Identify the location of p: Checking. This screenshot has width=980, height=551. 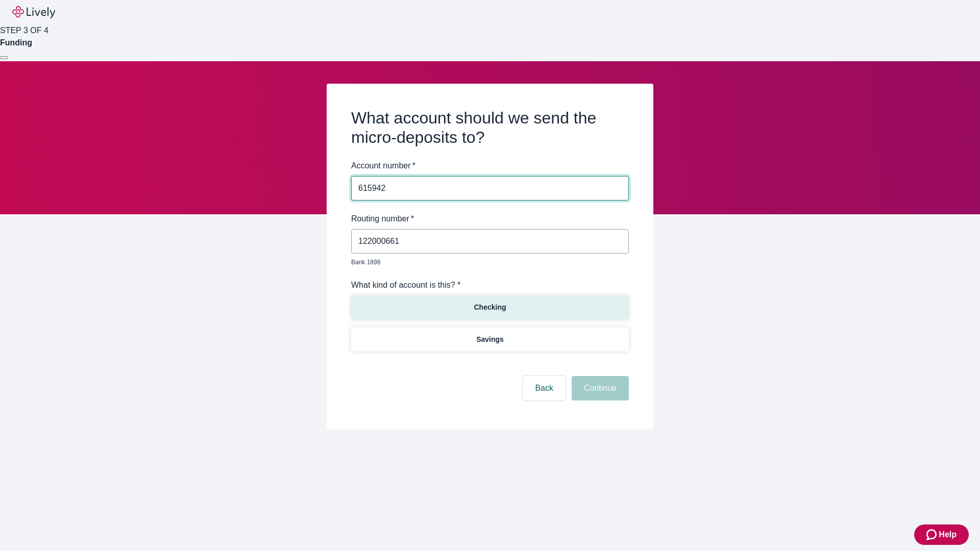
(490, 307).